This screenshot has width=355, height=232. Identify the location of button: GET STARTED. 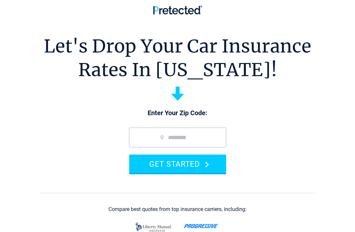
(177, 164).